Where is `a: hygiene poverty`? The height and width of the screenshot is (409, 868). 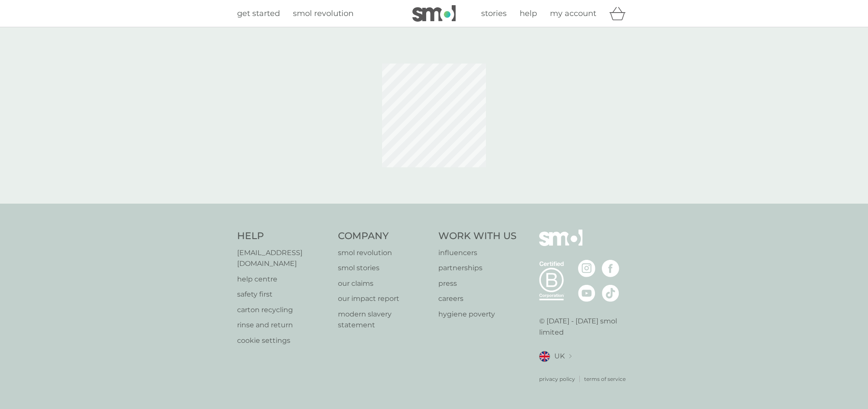
a: hygiene poverty is located at coordinates (477, 314).